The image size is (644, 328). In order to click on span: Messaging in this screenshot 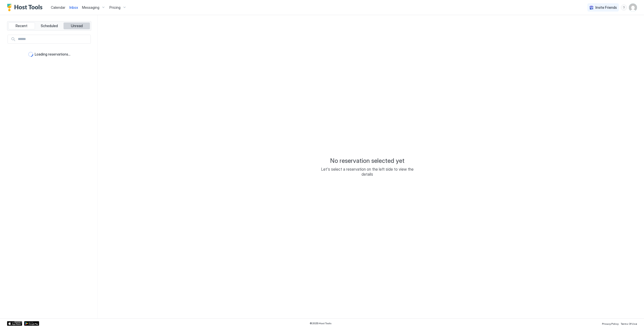, I will do `click(91, 7)`.